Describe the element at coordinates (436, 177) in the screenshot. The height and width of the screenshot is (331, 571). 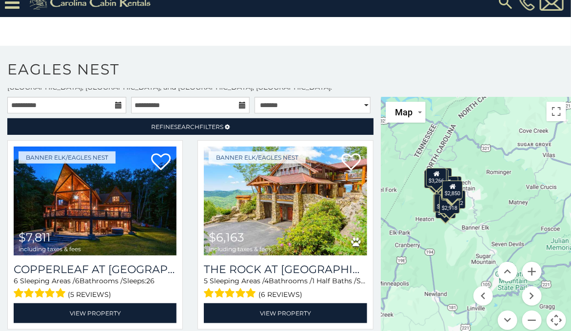
I see `div: $3,266` at that location.